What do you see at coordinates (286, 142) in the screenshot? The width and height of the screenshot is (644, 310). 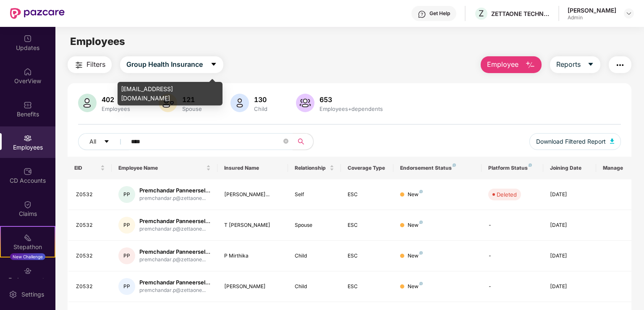 I see `span: close-circle` at bounding box center [286, 142].